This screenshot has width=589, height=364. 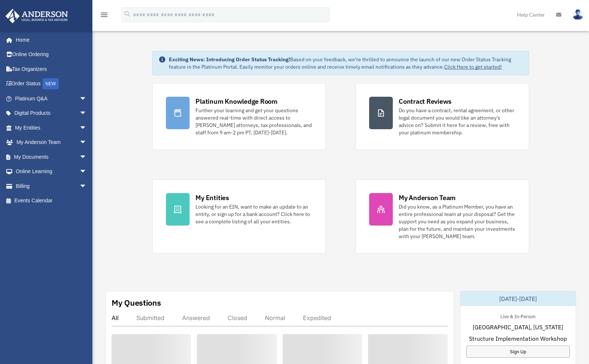 I want to click on a: Home, so click(x=49, y=40).